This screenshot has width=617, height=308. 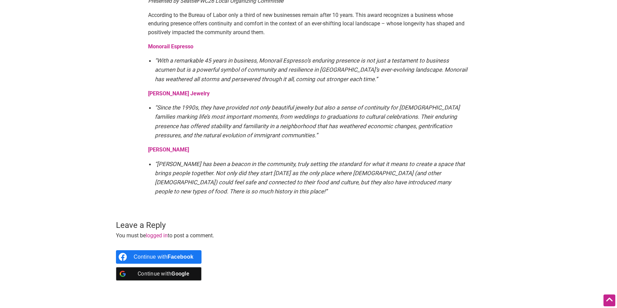 What do you see at coordinates (307, 121) in the screenshot?
I see `em: “Since the 1990s, they have provided not only beautiful jewelry but also a sense of continuity fo...` at bounding box center [307, 121].